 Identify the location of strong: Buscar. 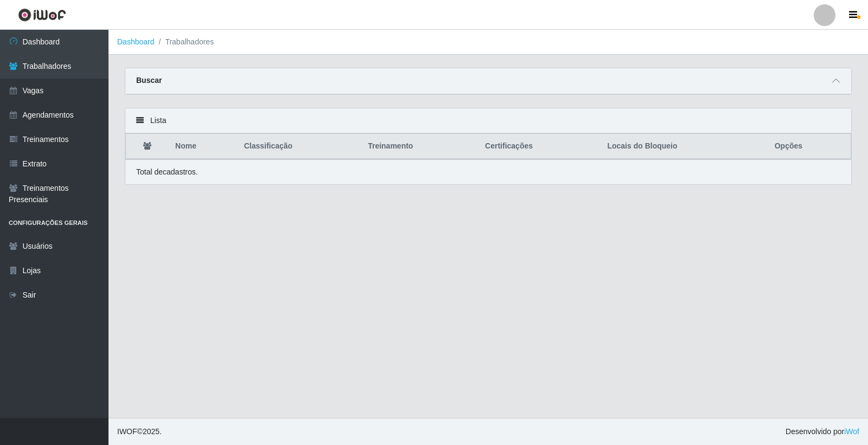
(149, 80).